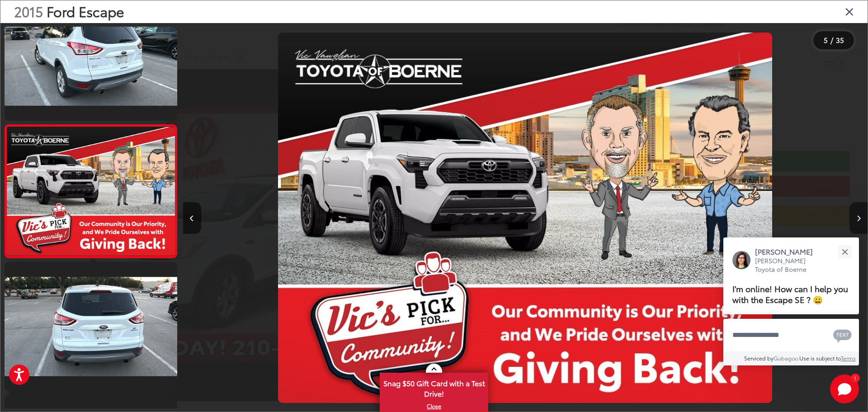  What do you see at coordinates (786, 357) in the screenshot?
I see `a: Gubagoo.` at bounding box center [786, 357].